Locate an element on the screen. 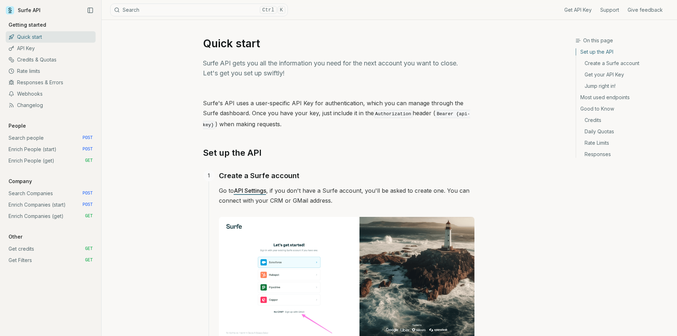 This screenshot has height=336, width=677. a: Credits is located at coordinates (624, 120).